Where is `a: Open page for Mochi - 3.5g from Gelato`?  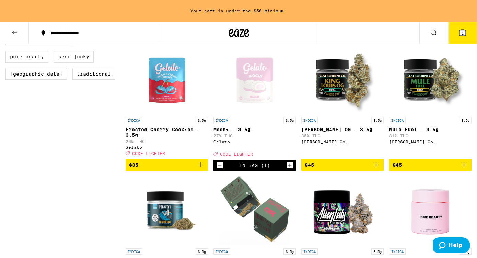 a: Open page for Mochi - 3.5g from Gelato is located at coordinates (255, 102).